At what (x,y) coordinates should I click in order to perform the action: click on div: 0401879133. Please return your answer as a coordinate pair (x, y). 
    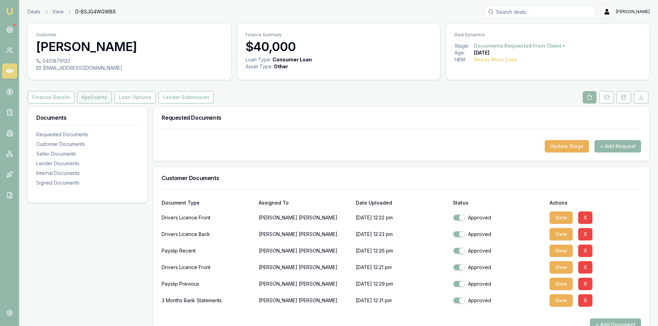
    Looking at the image, I should click on (129, 61).